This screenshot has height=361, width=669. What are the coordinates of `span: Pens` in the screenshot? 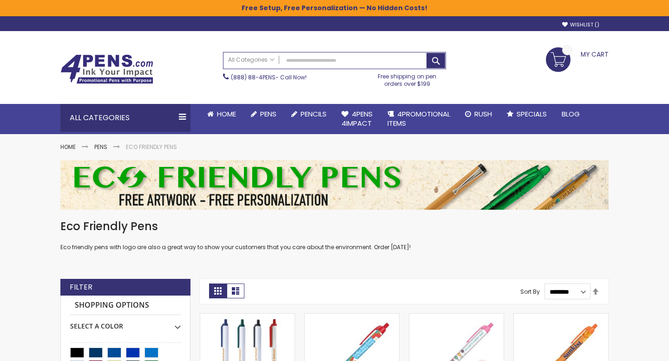 It's located at (268, 114).